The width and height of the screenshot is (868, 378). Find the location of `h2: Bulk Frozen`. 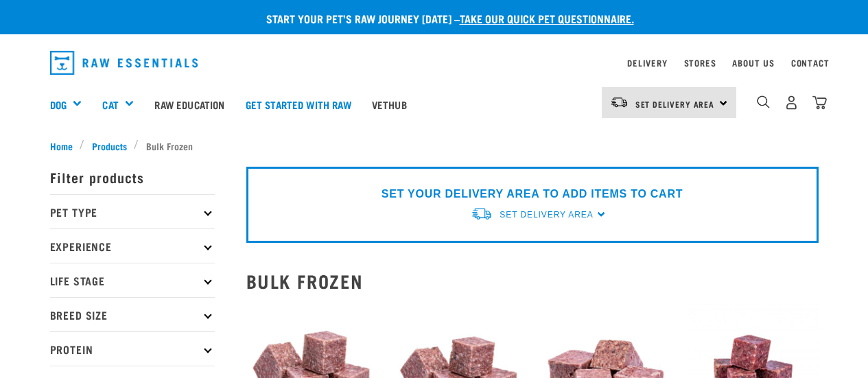

h2: Bulk Frozen is located at coordinates (532, 280).